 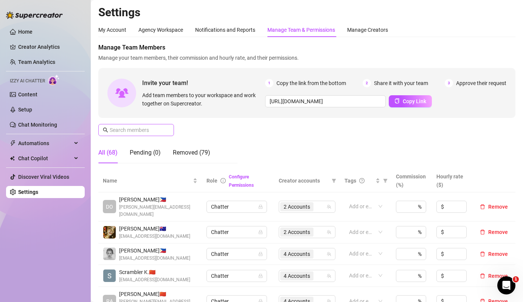 What do you see at coordinates (311, 83) in the screenshot?
I see `span: Copy the link from the bottom` at bounding box center [311, 83].